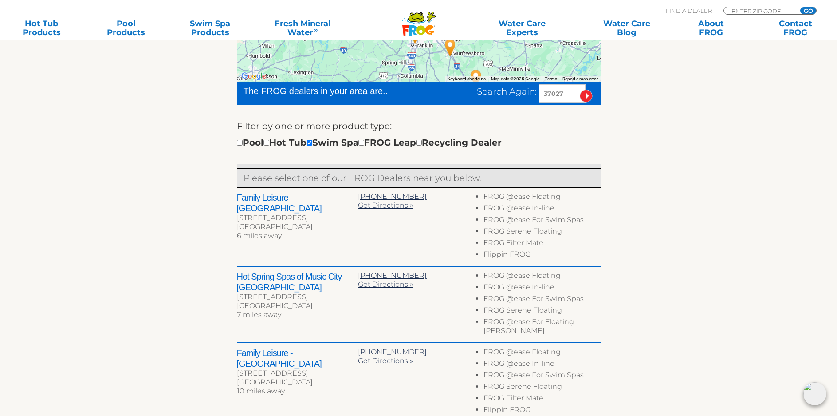  I want to click on div: Pool Hot Tub Swim Spa FROG Leap Recycling Dealer, so click(369, 142).